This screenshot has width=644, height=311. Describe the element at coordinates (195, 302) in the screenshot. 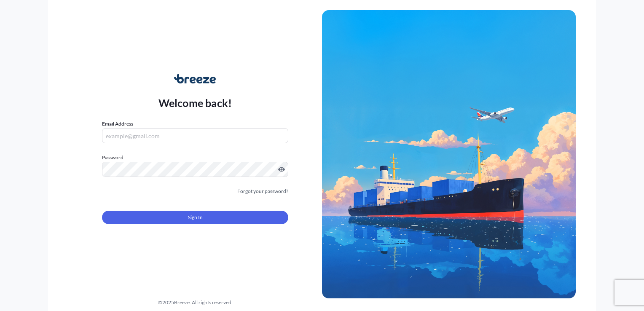

I see `div: © 2025 Breeze. All rights reserved.` at that location.